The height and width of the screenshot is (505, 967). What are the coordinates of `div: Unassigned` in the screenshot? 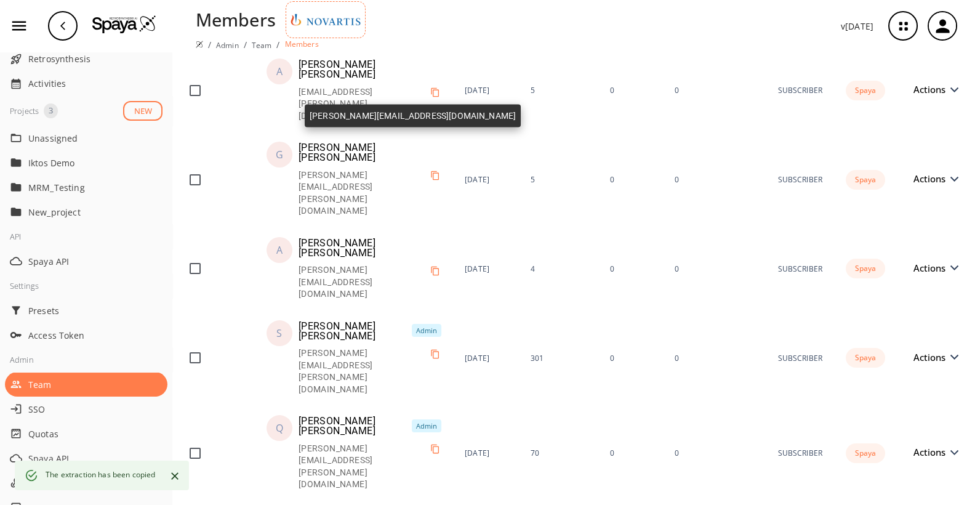 It's located at (86, 138).